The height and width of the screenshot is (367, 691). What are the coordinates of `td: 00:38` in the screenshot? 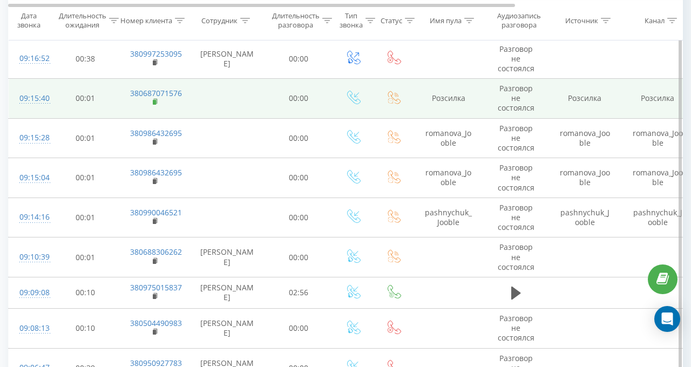 It's located at (85, 59).